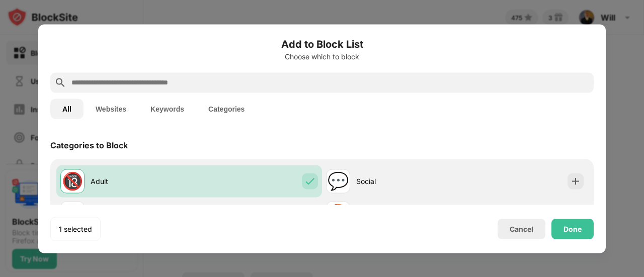  What do you see at coordinates (67, 109) in the screenshot?
I see `button: All` at bounding box center [67, 109].